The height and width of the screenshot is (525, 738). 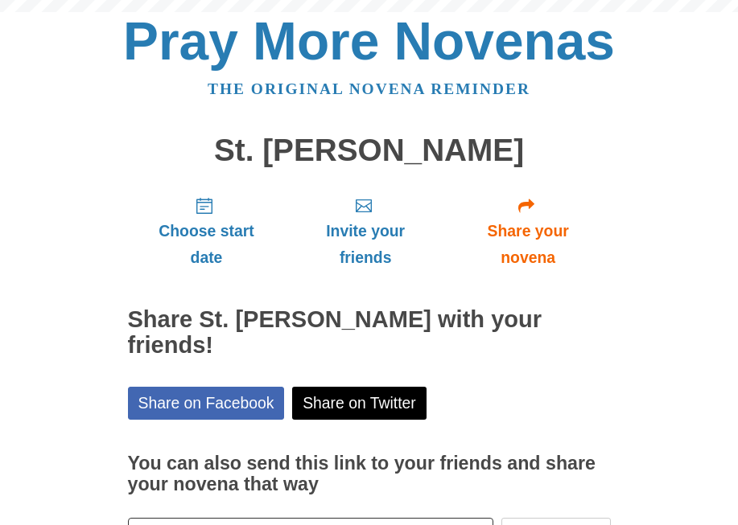 I want to click on h3: You can also send this link to your friends and share your novena that way, so click(x=369, y=474).